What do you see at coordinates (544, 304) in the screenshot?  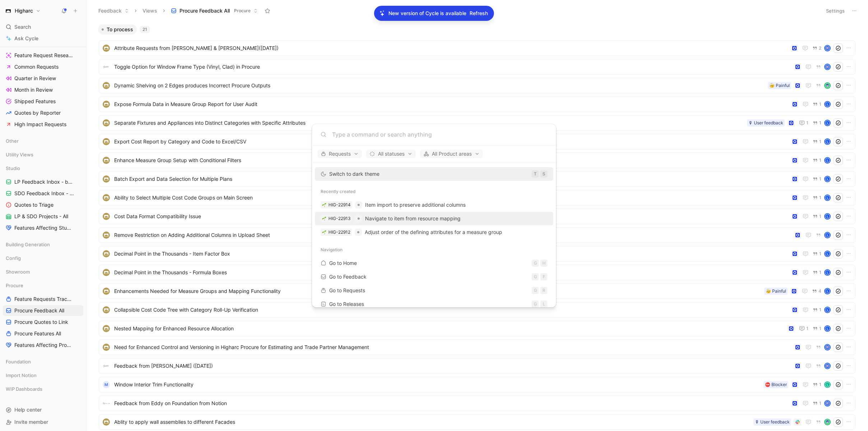 I see `div: L` at bounding box center [544, 304].